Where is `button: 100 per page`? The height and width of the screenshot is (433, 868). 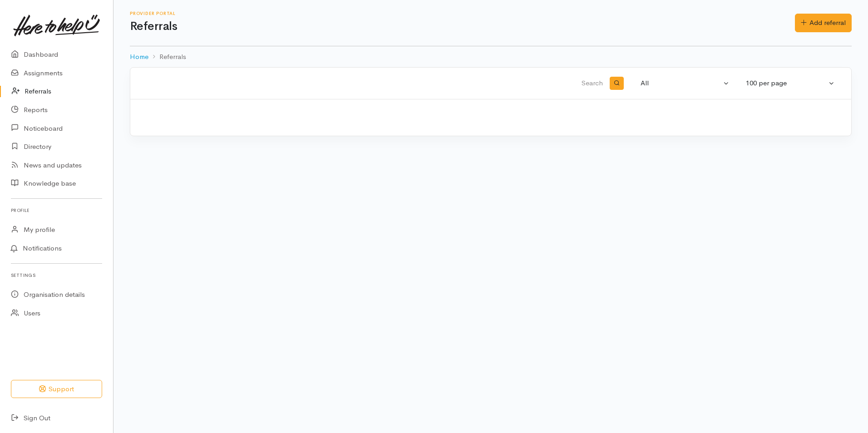
button: 100 per page is located at coordinates (790, 83).